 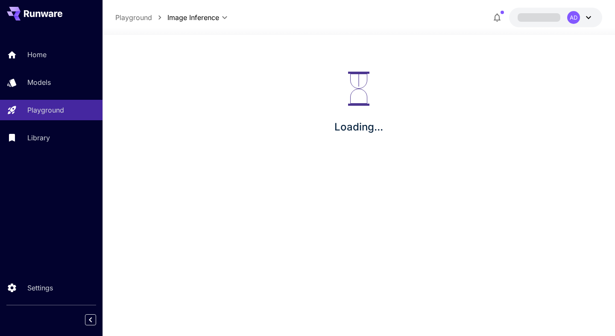 I want to click on a: Playground, so click(x=134, y=18).